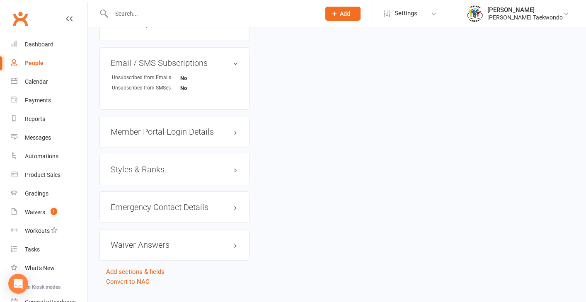 This screenshot has width=586, height=302. What do you see at coordinates (174, 245) in the screenshot?
I see `h3: Waiver Answers` at bounding box center [174, 245].